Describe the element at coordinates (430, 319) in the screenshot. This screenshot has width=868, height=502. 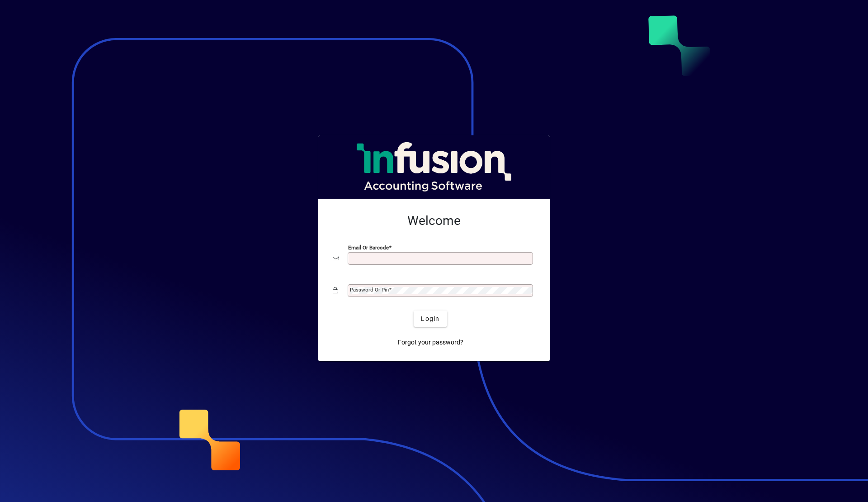
I see `button: Login` at that location.